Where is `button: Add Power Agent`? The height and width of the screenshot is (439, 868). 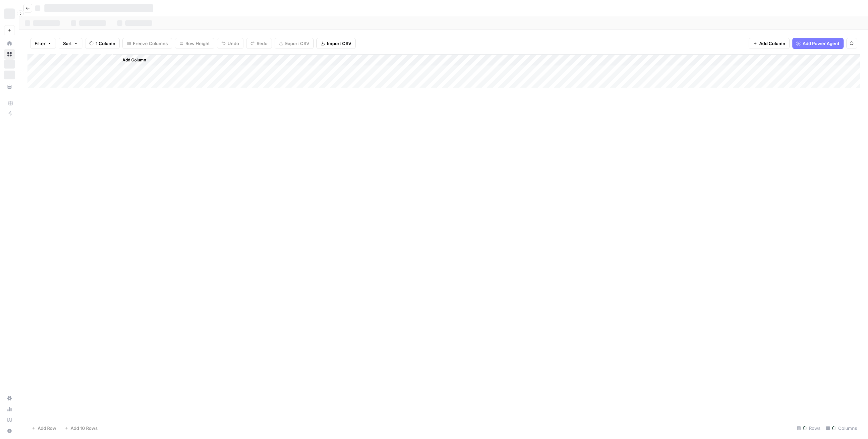
button: Add Power Agent is located at coordinates (818, 44).